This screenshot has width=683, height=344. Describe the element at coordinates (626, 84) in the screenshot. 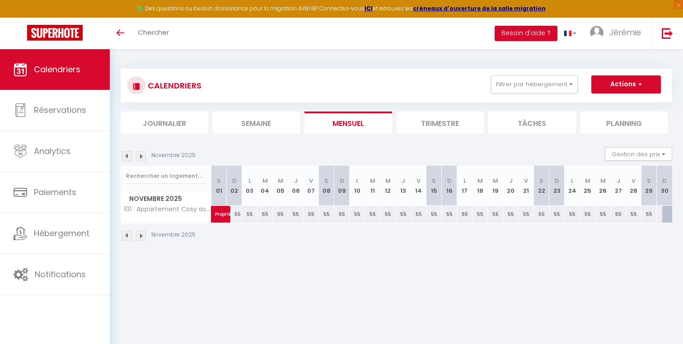

I see `button: Actions` at that location.